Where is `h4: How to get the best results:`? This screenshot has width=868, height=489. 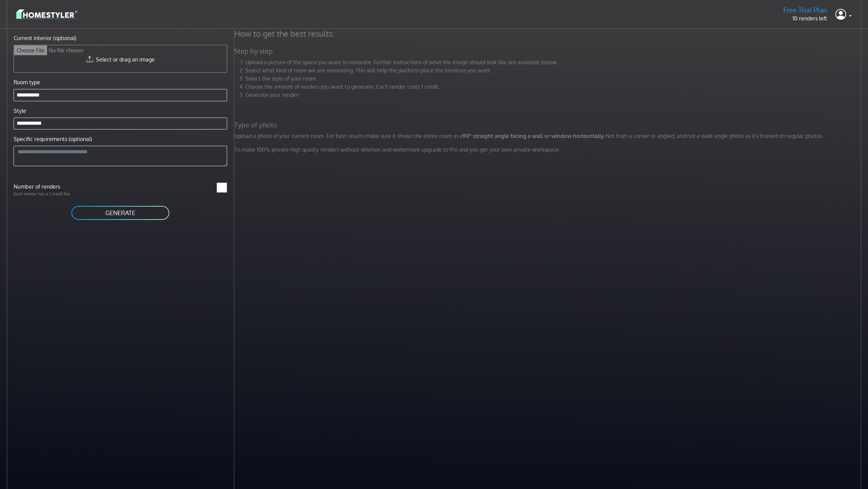
h4: How to get the best results: is located at coordinates (548, 34).